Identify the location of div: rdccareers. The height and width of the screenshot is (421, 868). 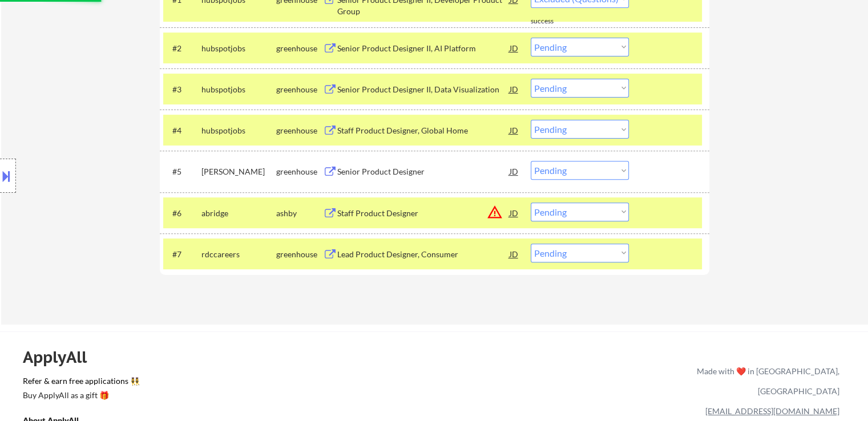
(239, 255).